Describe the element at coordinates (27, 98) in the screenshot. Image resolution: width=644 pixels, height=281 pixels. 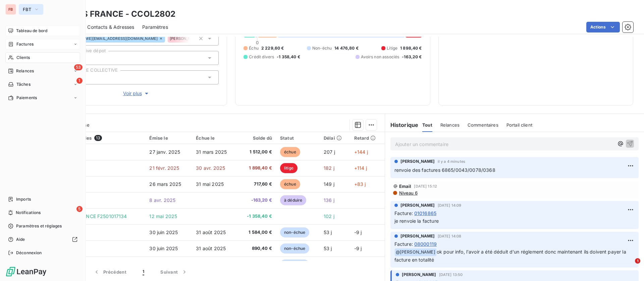
I see `span: Paiements` at that location.